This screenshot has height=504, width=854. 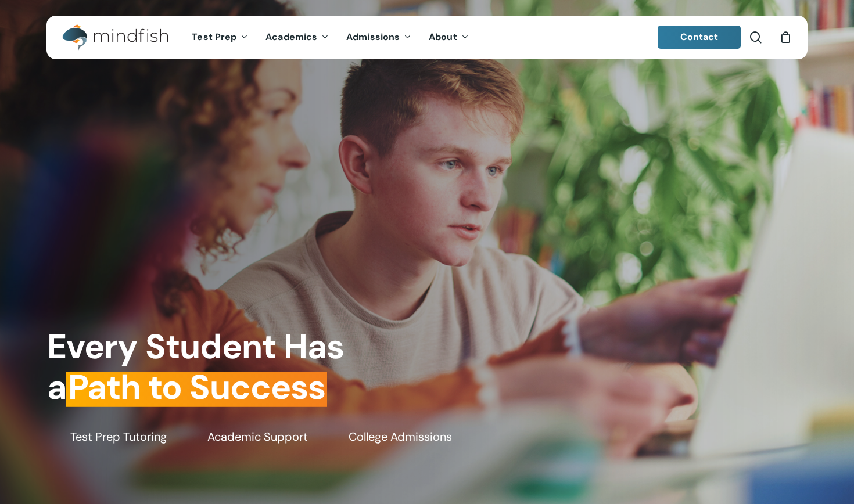 I want to click on a: Test Prep Tutoring, so click(x=107, y=436).